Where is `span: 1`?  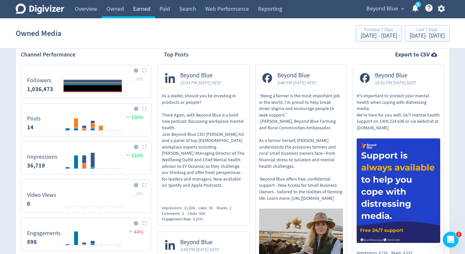 span: 1 is located at coordinates (459, 234).